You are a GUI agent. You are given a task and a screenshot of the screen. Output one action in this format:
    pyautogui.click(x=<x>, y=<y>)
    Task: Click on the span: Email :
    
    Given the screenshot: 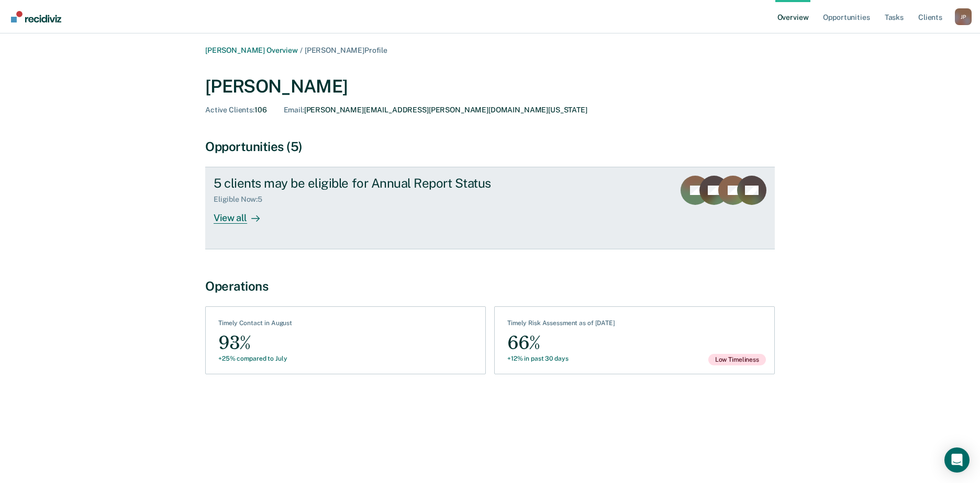 What is the action you would take?
    pyautogui.click(x=293, y=110)
    